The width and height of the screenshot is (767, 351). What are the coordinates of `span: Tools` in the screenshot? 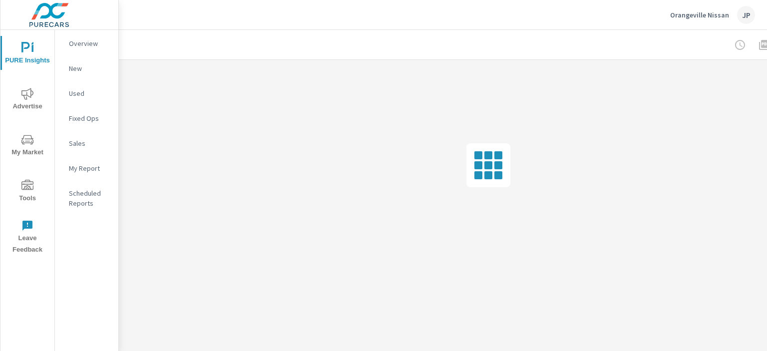 It's located at (27, 192).